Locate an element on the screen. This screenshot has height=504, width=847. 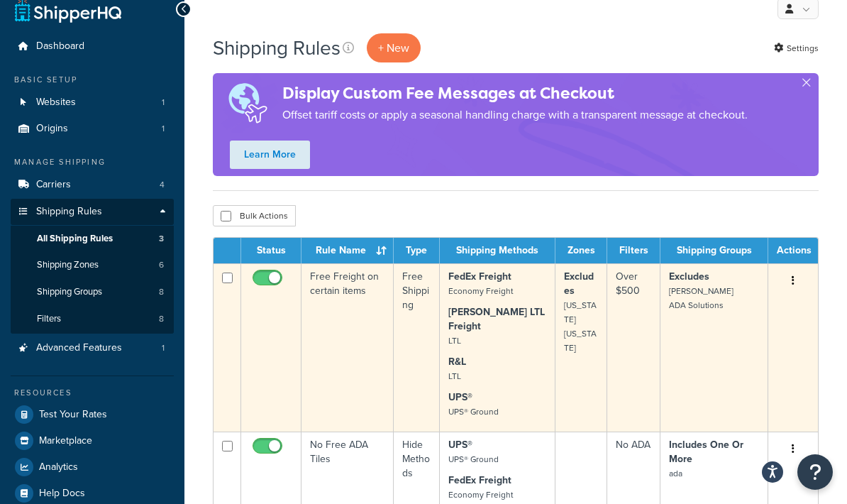
span: Dashboard is located at coordinates (61, 47).